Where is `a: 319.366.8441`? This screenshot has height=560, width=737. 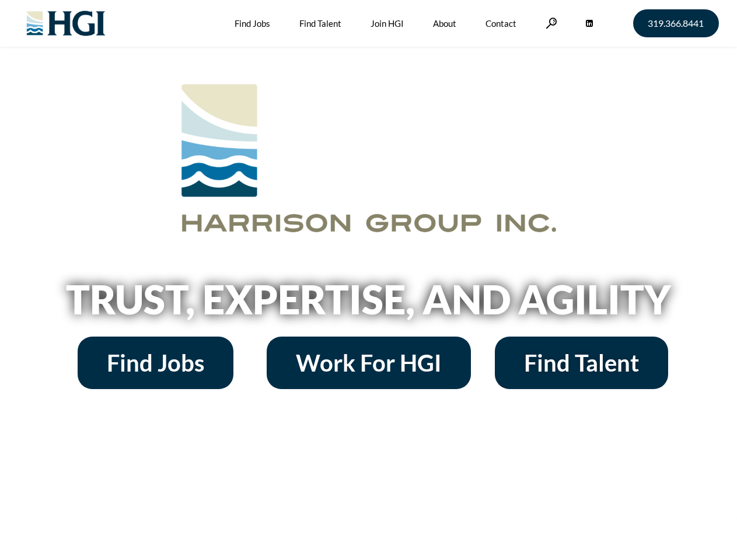 a: 319.366.8441 is located at coordinates (675, 24).